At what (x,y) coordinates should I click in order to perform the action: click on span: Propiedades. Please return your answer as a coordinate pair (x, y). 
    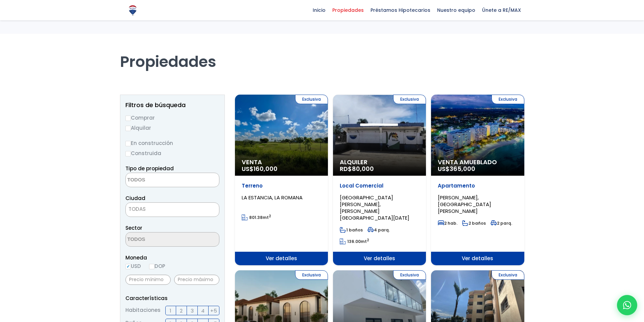
    Looking at the image, I should click on (348, 10).